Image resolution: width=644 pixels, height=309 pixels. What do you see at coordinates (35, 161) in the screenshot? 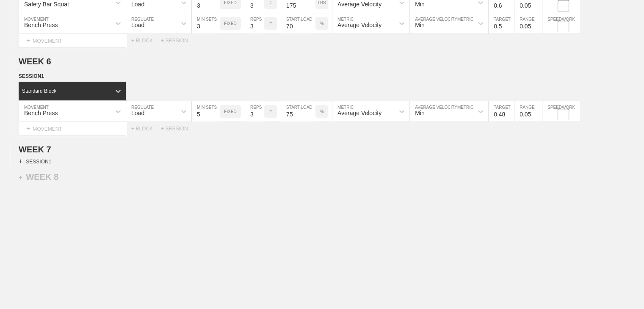
I see `div: SESSION 1` at bounding box center [35, 161].